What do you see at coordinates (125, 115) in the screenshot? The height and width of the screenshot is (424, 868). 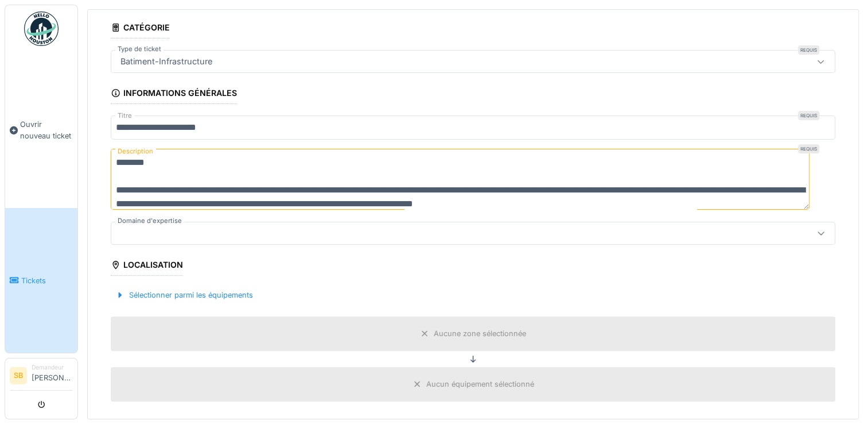 I see `label: Titre` at bounding box center [125, 115].